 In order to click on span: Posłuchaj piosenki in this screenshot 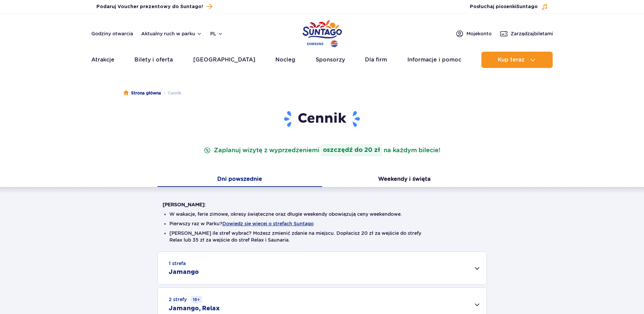, I will do `click(504, 7)`.